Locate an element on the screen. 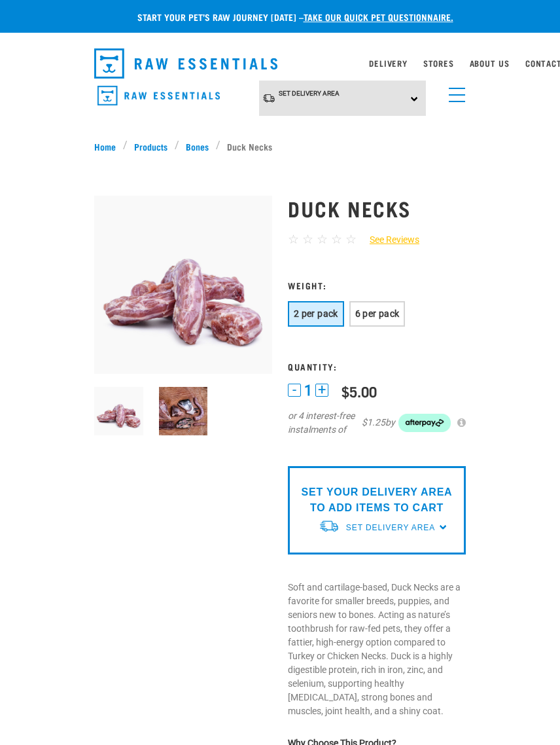  a: About Us is located at coordinates (489, 63).